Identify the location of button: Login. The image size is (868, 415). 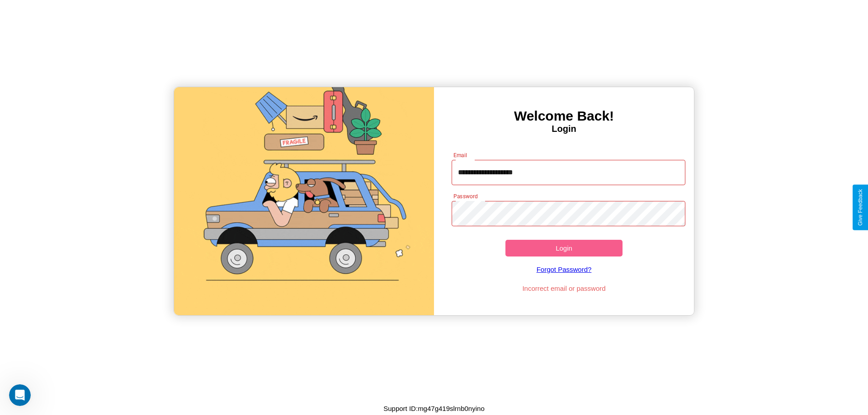
(564, 248).